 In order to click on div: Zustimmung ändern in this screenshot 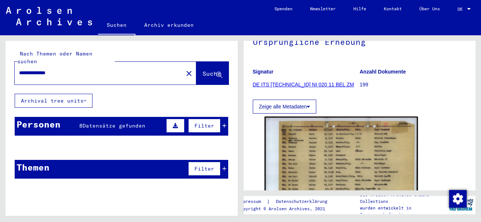, I will do `click(457, 198)`.